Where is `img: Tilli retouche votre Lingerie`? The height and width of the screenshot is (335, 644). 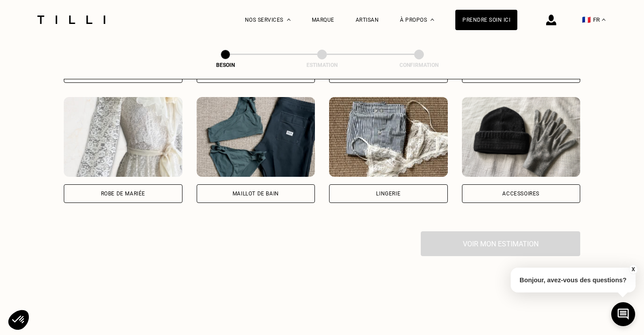
img: Tilli retouche votre Lingerie is located at coordinates (388, 137).